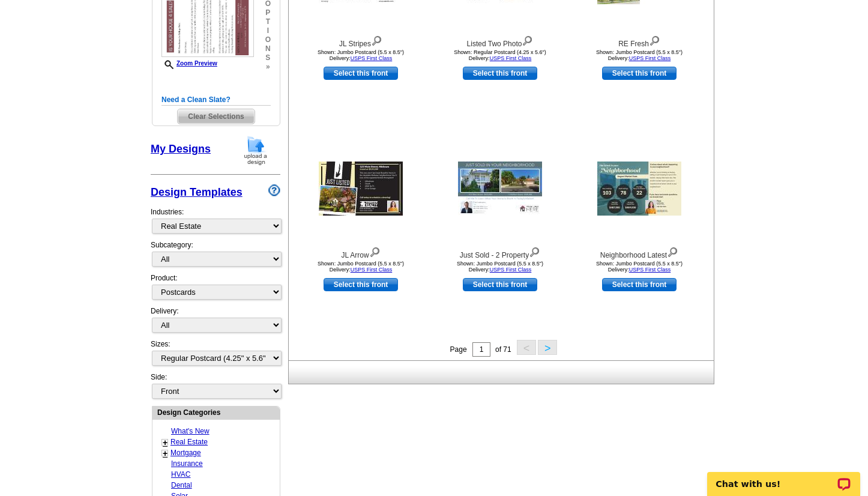  What do you see at coordinates (268, 31) in the screenshot?
I see `span: i` at bounding box center [268, 31].